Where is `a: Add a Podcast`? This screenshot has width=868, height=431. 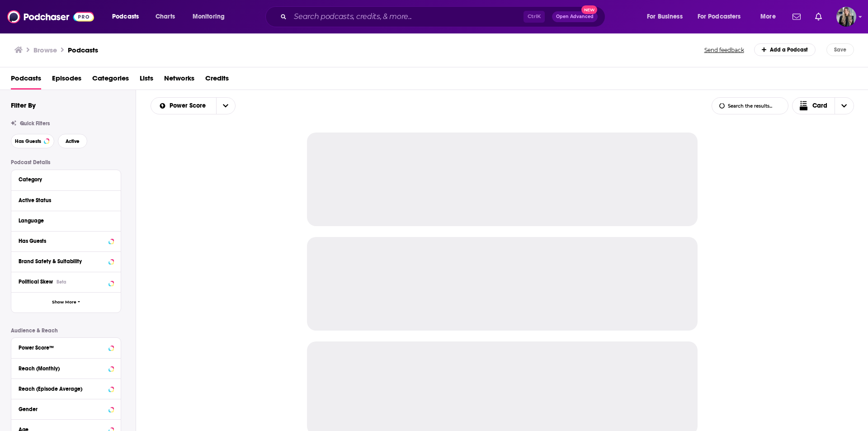 a: Add a Podcast is located at coordinates (785, 50).